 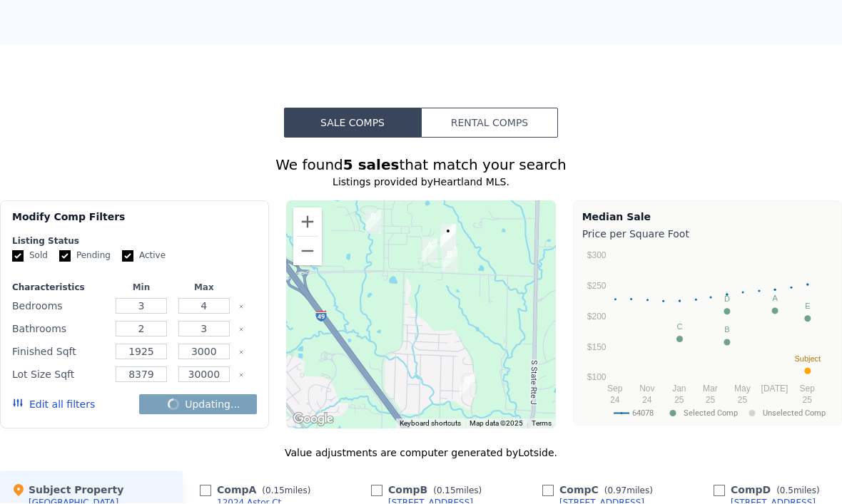 What do you see at coordinates (59, 288) in the screenshot?
I see `div: Characteristics` at bounding box center [59, 288].